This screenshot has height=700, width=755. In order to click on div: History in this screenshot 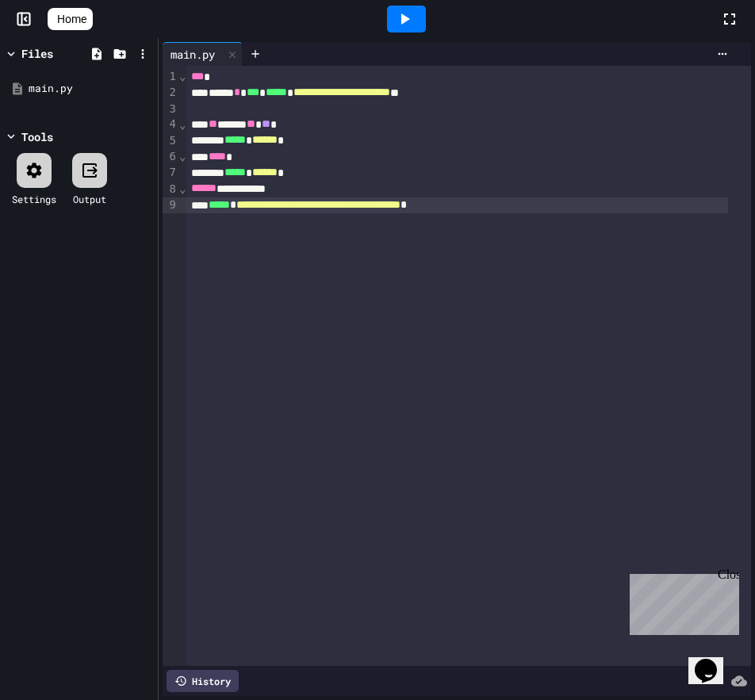, I will do `click(202, 681)`.